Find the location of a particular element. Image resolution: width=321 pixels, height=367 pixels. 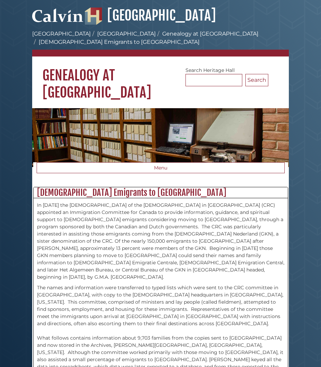

button: Menu is located at coordinates (161, 168).